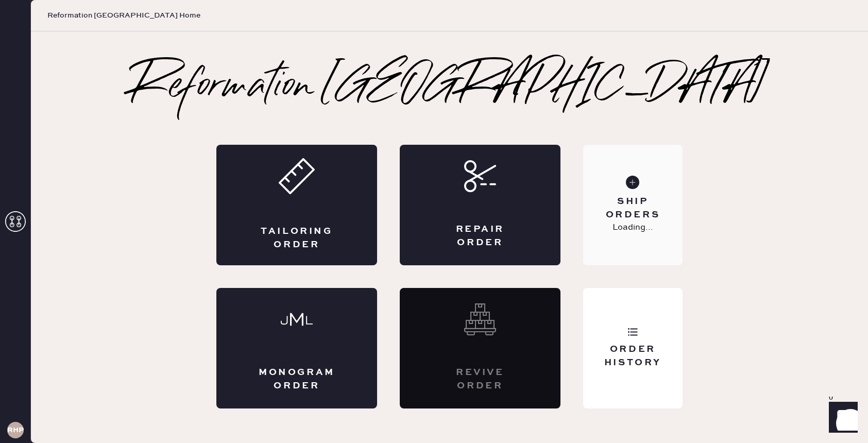  Describe the element at coordinates (480, 236) in the screenshot. I see `div: Repair Order` at that location.